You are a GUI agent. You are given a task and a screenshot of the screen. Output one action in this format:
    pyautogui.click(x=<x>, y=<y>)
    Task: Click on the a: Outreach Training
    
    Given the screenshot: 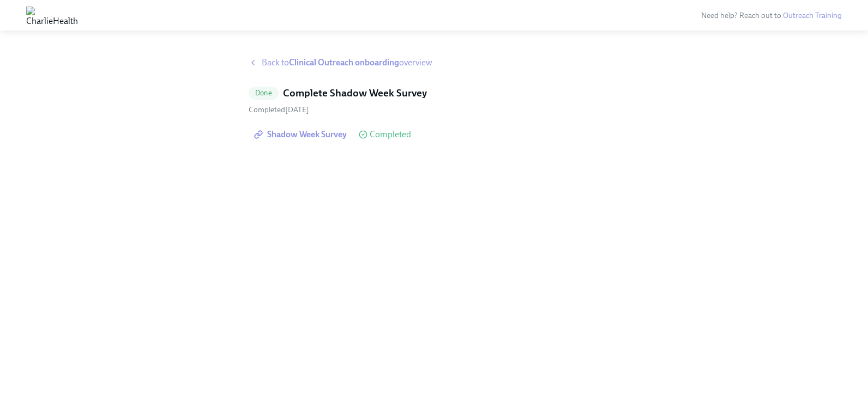 What is the action you would take?
    pyautogui.click(x=813, y=15)
    